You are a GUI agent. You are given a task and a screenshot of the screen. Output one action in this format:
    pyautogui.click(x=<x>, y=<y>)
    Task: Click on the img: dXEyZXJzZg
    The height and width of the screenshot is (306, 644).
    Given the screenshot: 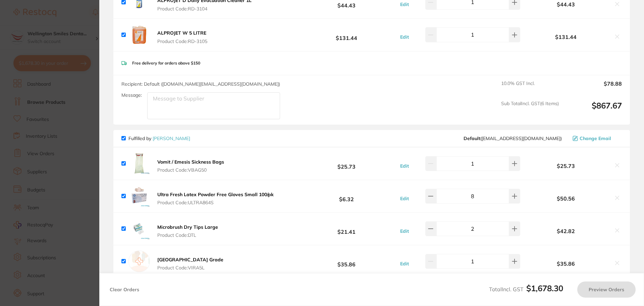 What is the action you would take?
    pyautogui.click(x=139, y=163)
    